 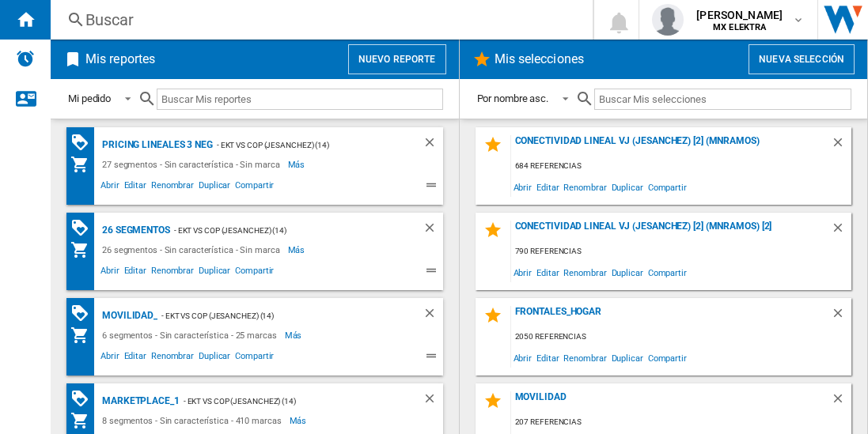 What do you see at coordinates (193, 164) in the screenshot?
I see `div: 27 segmentos - Sin característica - Sin marca` at bounding box center [193, 164].